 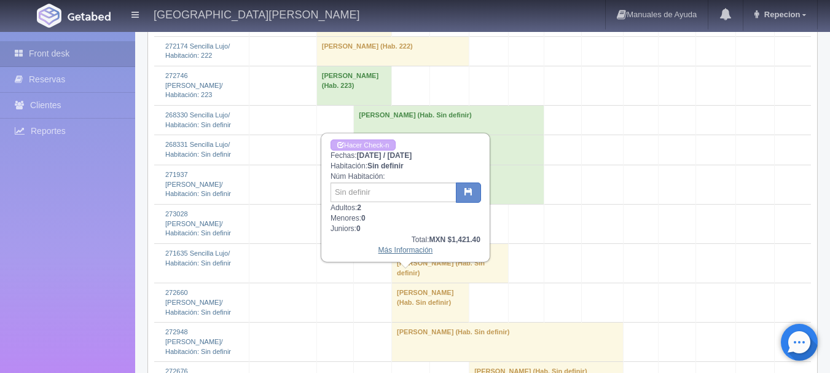 What do you see at coordinates (197, 51) in the screenshot?
I see `a: 272174 Sencilla Lujo/Habitación: 222` at bounding box center [197, 51].